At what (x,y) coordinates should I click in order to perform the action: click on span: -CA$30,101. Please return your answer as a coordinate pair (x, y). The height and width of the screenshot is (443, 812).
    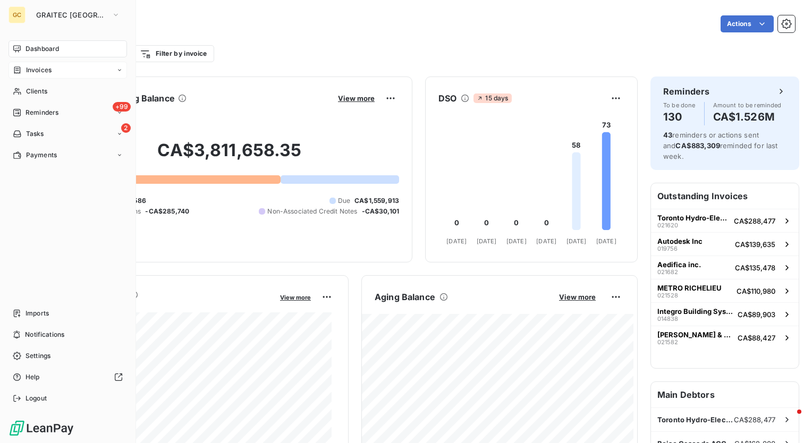
    Looking at the image, I should click on (381, 212).